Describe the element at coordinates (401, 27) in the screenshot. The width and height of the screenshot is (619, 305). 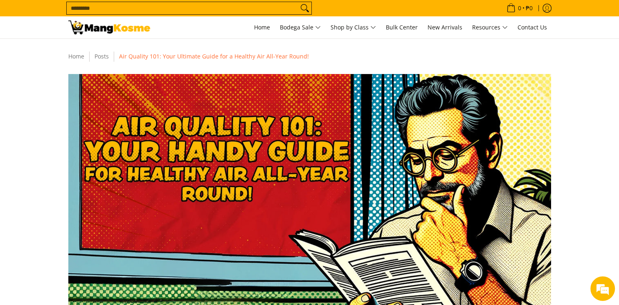
I see `span: Bulk Center` at that location.